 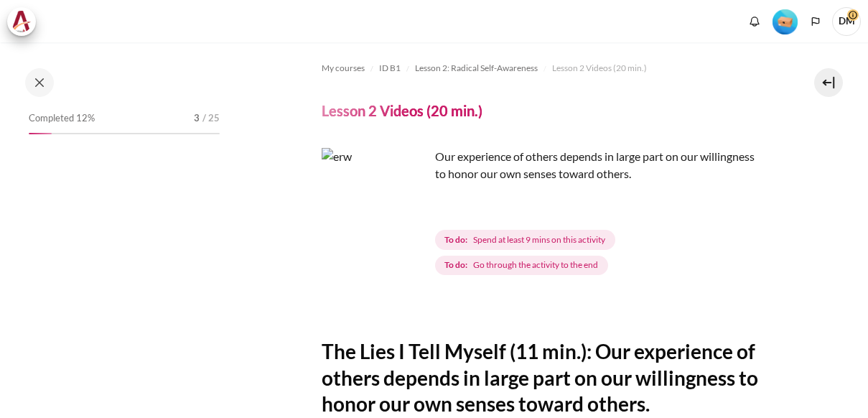 What do you see at coordinates (536, 265) in the screenshot?
I see `span: Go through the activity to the end` at bounding box center [536, 265].